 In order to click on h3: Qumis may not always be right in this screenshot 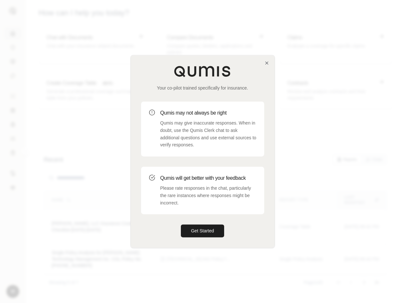, I will do `click(208, 113)`.